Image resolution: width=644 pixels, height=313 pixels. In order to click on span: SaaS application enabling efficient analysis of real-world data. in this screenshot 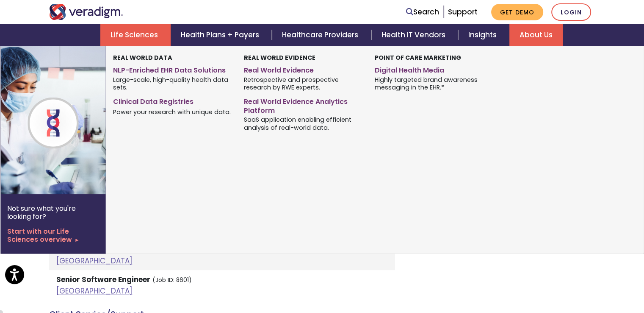, I will do `click(303, 123)`.